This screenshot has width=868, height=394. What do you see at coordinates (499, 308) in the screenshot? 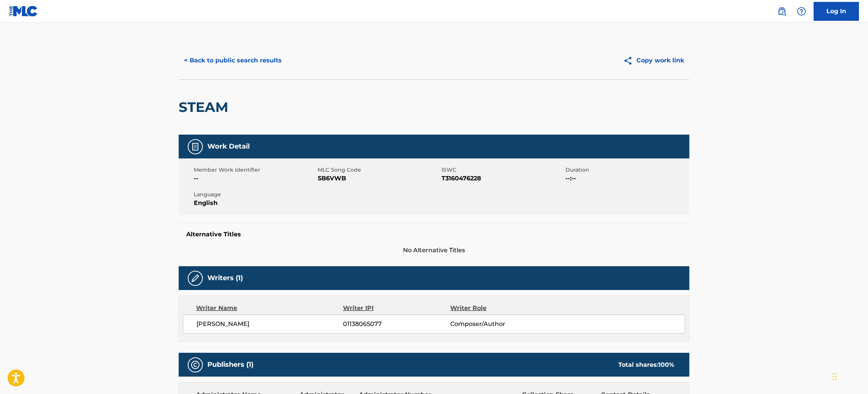
I see `div: Writer Role` at bounding box center [499, 308].